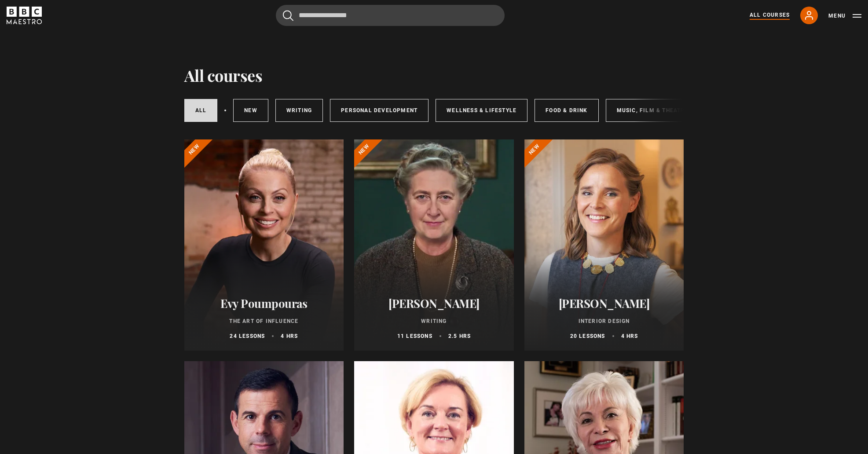  I want to click on svg: BBC Maestro, so click(24, 15).